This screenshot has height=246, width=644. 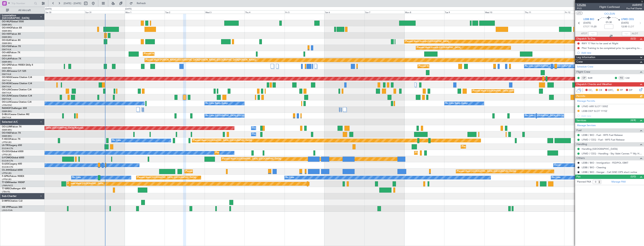 What do you see at coordinates (584, 12) in the screenshot?
I see `div: Fri 12` at bounding box center [584, 12].